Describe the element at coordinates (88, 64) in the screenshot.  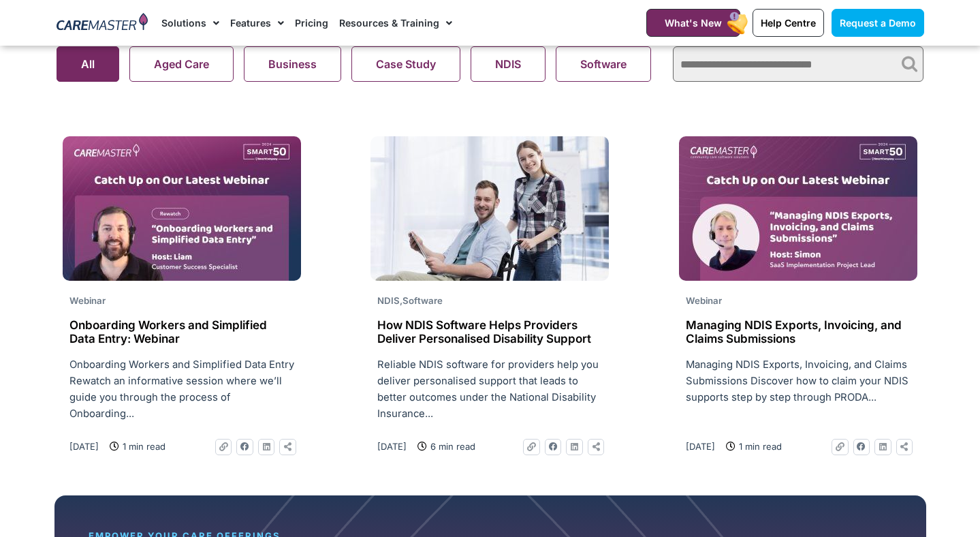
I see `button: All` at that location.